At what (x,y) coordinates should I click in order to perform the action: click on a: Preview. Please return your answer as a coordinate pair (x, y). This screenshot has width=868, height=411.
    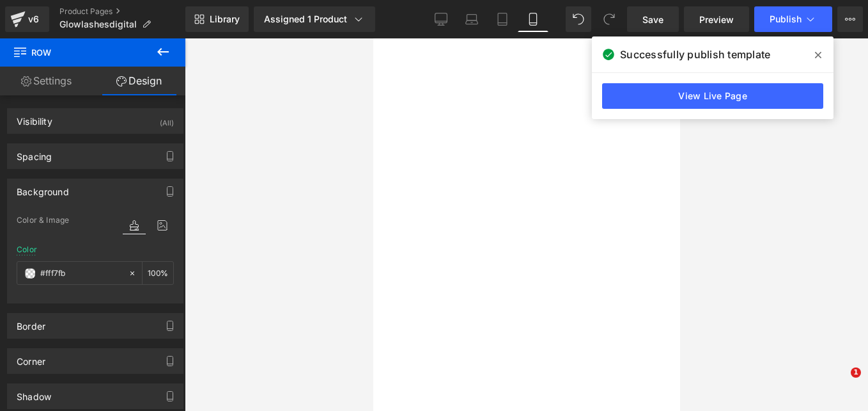
    Looking at the image, I should click on (717, 19).